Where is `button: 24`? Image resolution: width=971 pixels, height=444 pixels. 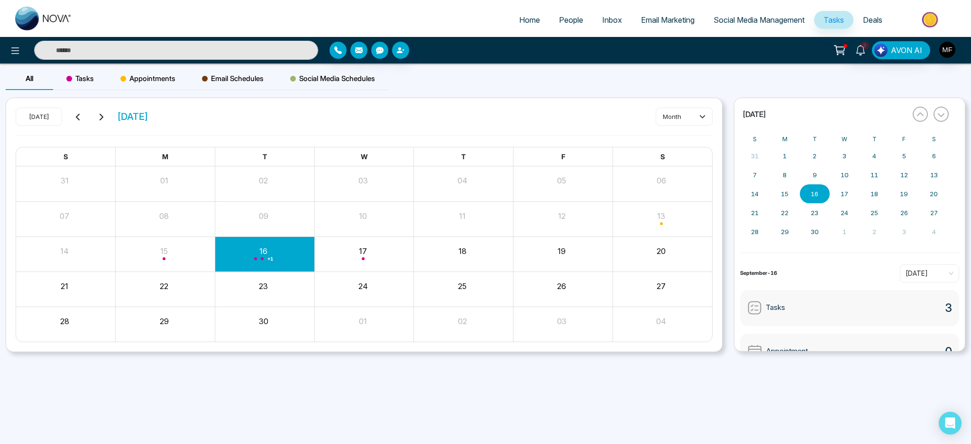
button: 24 is located at coordinates (363, 286).